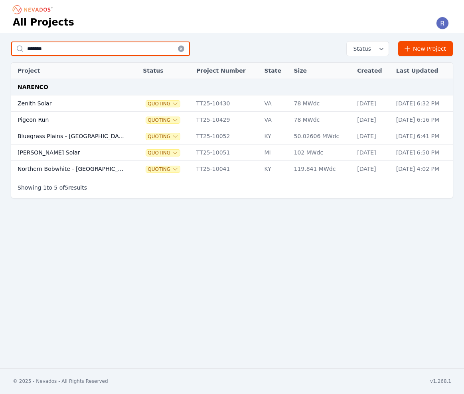  Describe the element at coordinates (226, 103) in the screenshot. I see `td: TT25-10430` at that location.